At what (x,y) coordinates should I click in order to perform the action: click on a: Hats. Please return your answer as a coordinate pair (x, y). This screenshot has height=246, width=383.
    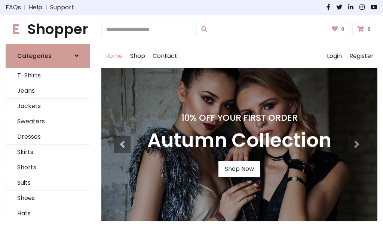
    Looking at the image, I should click on (48, 214).